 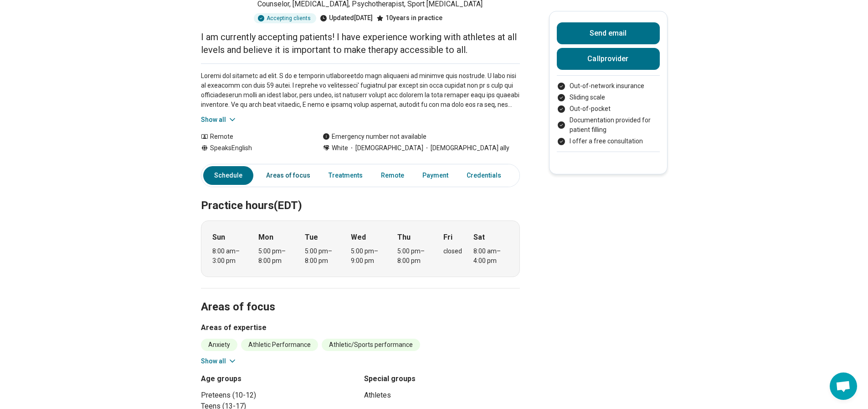 What do you see at coordinates (409, 18) in the screenshot?
I see `div: 10 years in practice` at bounding box center [409, 18].